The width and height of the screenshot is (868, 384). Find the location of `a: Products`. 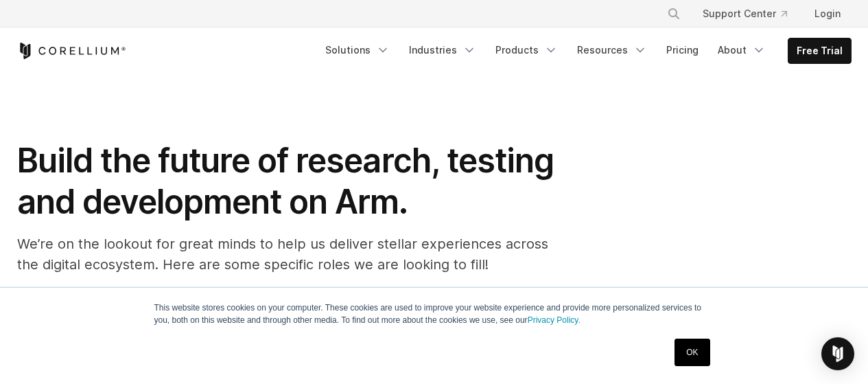

a: Products is located at coordinates (527, 50).